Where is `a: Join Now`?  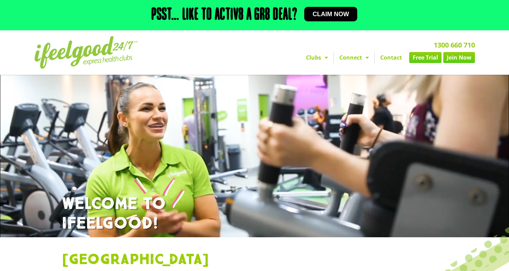 a: Join Now is located at coordinates (459, 57).